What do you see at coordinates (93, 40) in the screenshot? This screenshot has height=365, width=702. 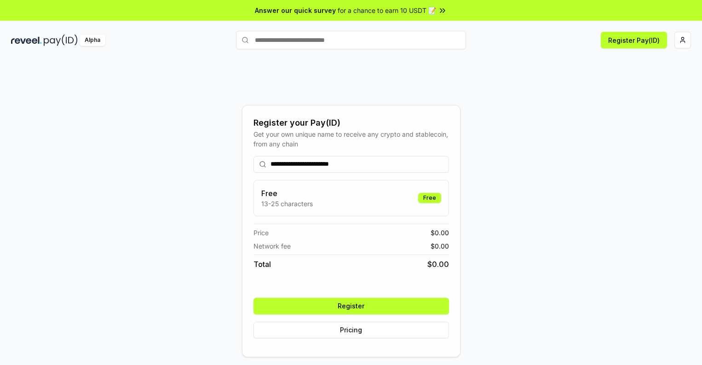 I see `div: Alpha` at bounding box center [93, 40].